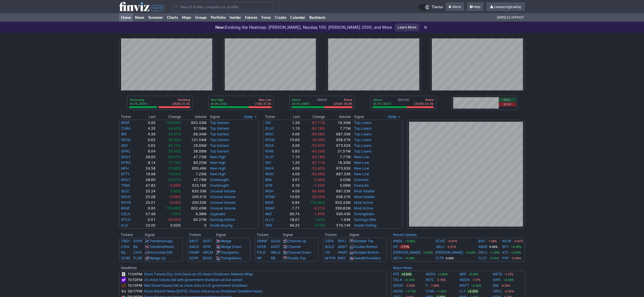 The width and height of the screenshot is (644, 297). What do you see at coordinates (463, 291) in the screenshot?
I see `a: LLY` at bounding box center [463, 291].